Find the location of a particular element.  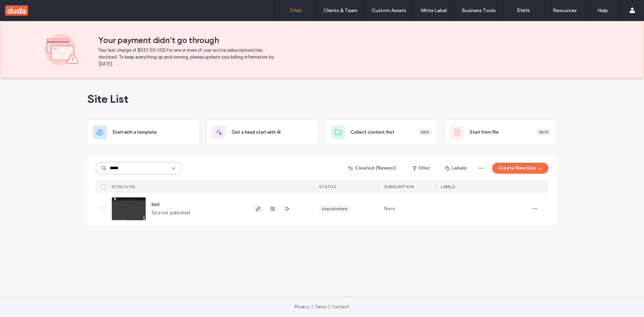

span: Your last charge of $537.00 USD for one or more of your active subscriptions has declined. To kee... is located at coordinates (187, 57).